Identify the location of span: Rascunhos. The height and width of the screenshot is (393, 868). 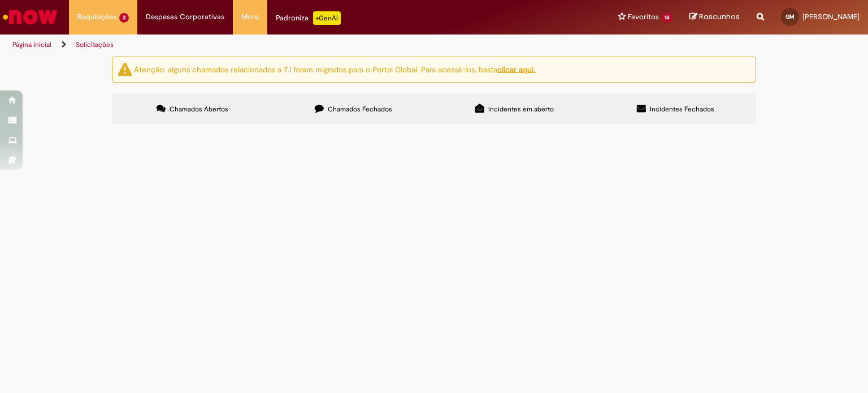
(720, 17).